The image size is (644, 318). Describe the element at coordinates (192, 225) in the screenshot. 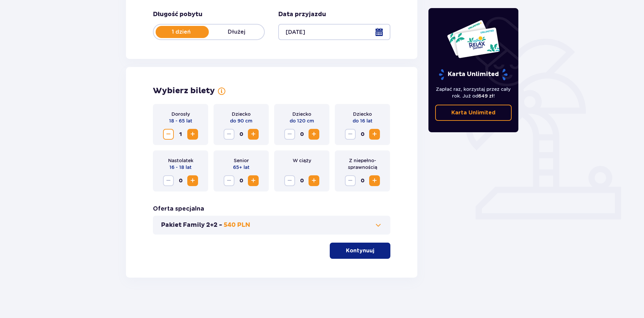

I see `p: Pakiet Family 2+2 -` at that location.